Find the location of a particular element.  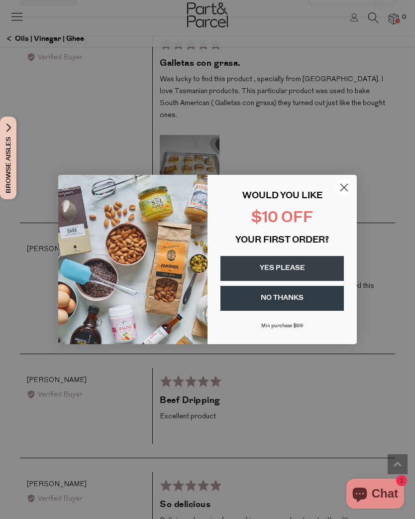

span: YOUR FIRST ORDER? is located at coordinates (282, 240).